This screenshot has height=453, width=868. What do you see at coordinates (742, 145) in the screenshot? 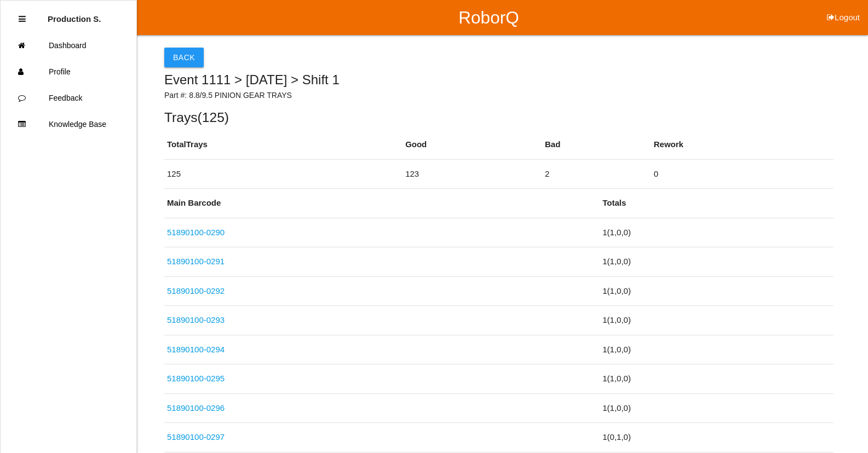
I see `th: Rework` at bounding box center [742, 145].